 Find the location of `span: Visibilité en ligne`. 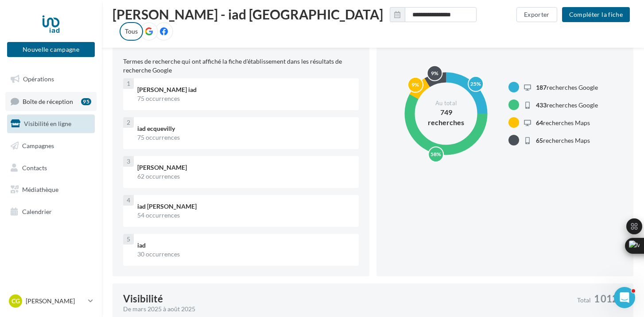

span: Visibilité en ligne is located at coordinates (47, 123).